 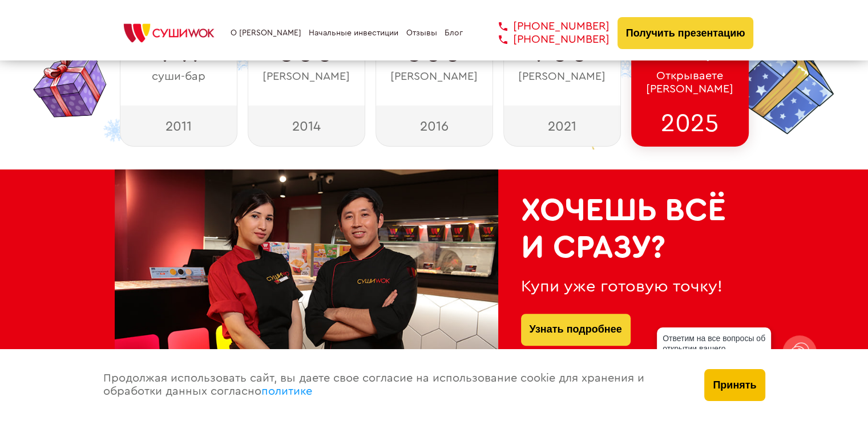 I want to click on a: Отзывы, so click(x=422, y=33).